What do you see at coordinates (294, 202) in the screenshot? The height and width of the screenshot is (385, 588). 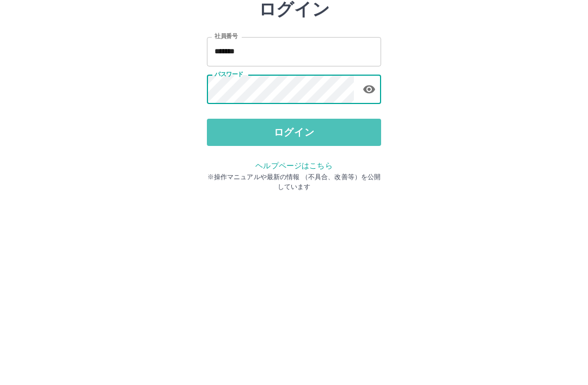 I see `button: ログイン` at bounding box center [294, 202].